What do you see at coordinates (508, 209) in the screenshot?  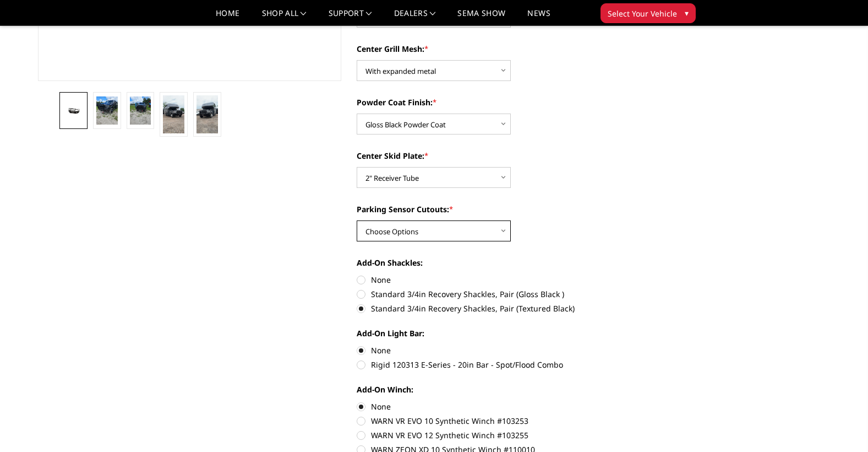 I see `label: Parking Sensor Cutouts:` at bounding box center [508, 209].